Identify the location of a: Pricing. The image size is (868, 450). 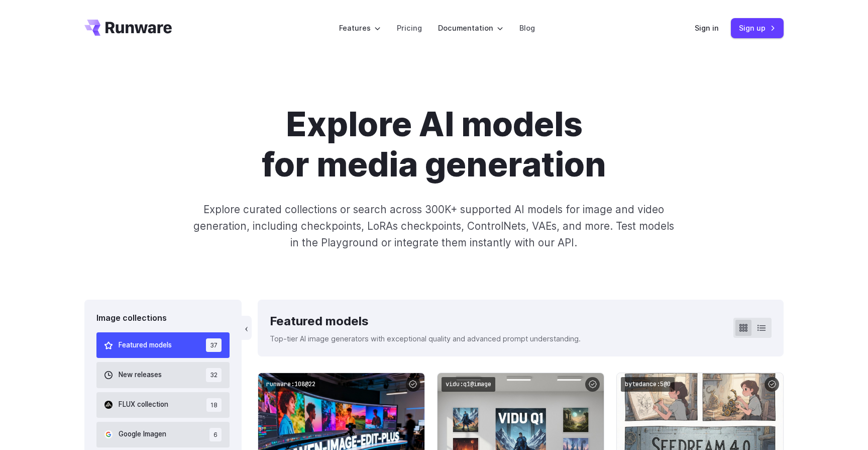
(410, 28).